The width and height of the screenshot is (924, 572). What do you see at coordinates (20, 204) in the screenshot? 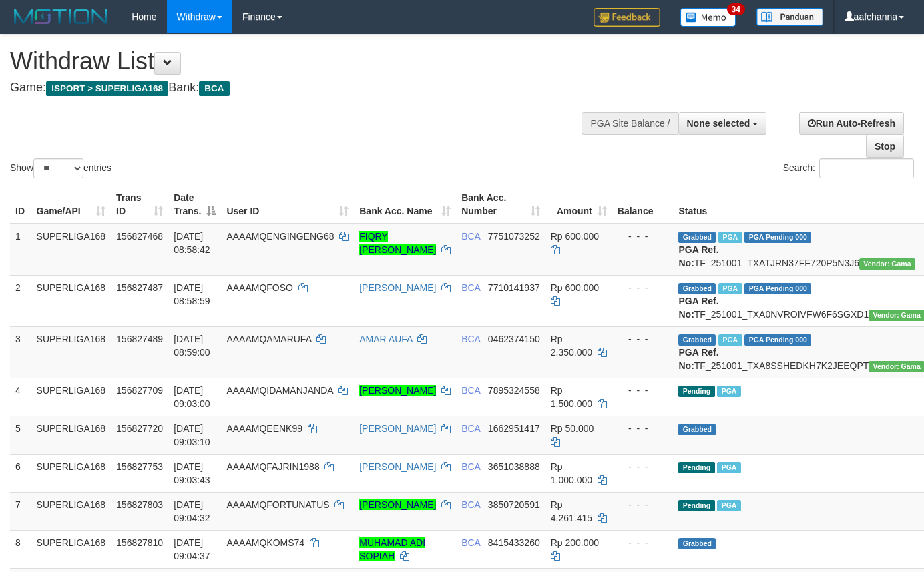
I see `th: ID` at bounding box center [20, 204].